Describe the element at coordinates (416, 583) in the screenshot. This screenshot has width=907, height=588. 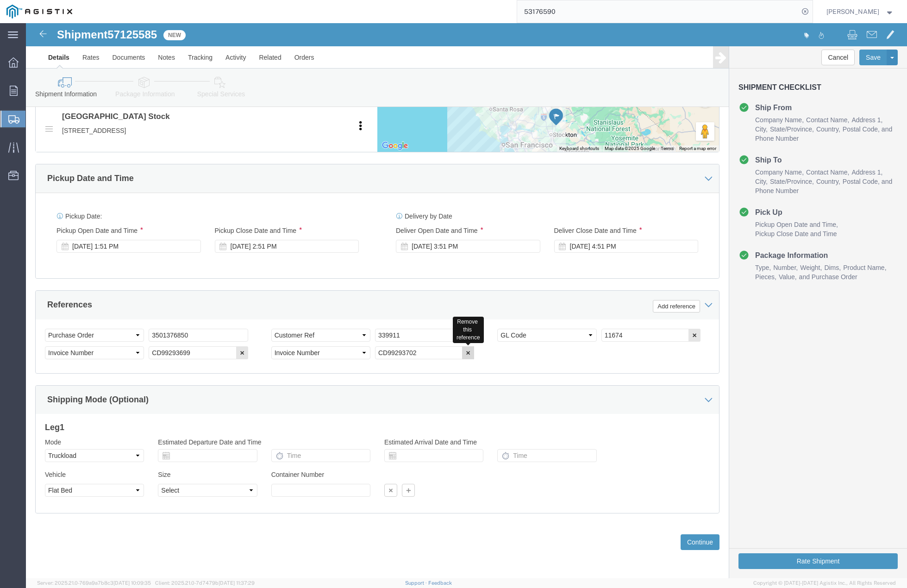
I see `a: Support` at that location.